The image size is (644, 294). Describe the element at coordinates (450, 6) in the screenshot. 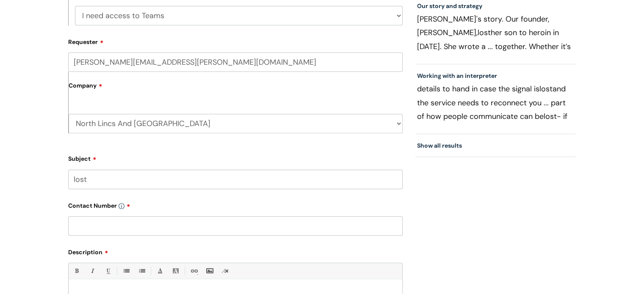

I see `a: Our story and strategy` at that location.